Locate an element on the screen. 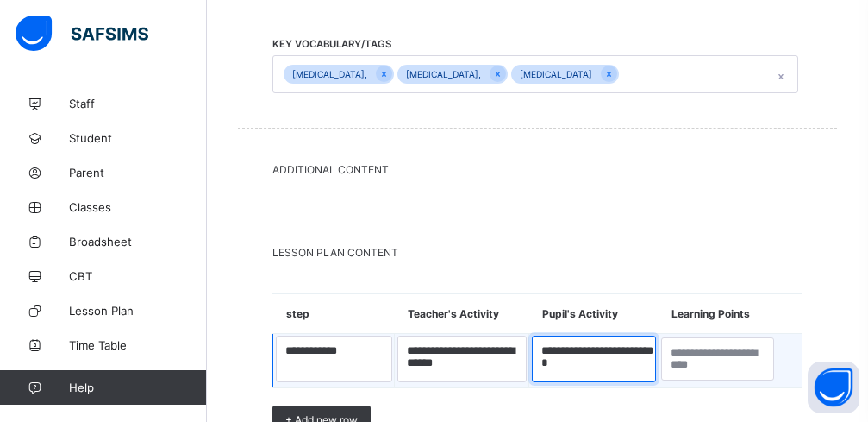  span: CBT is located at coordinates (138, 277).